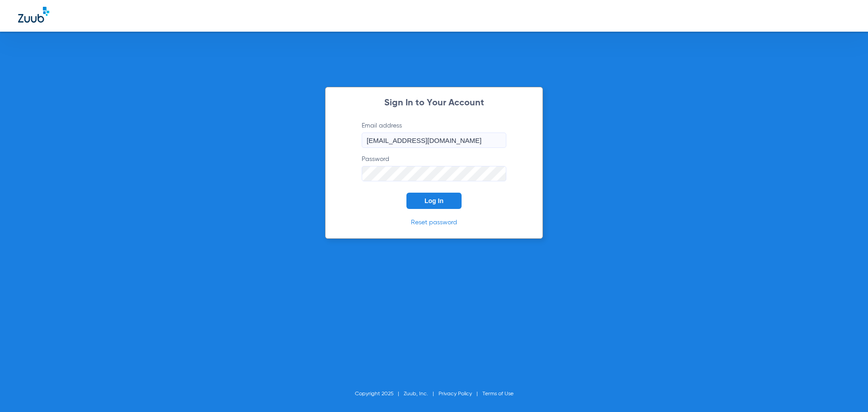 Image resolution: width=868 pixels, height=412 pixels. What do you see at coordinates (455, 394) in the screenshot?
I see `a: Privacy Policy` at bounding box center [455, 394].